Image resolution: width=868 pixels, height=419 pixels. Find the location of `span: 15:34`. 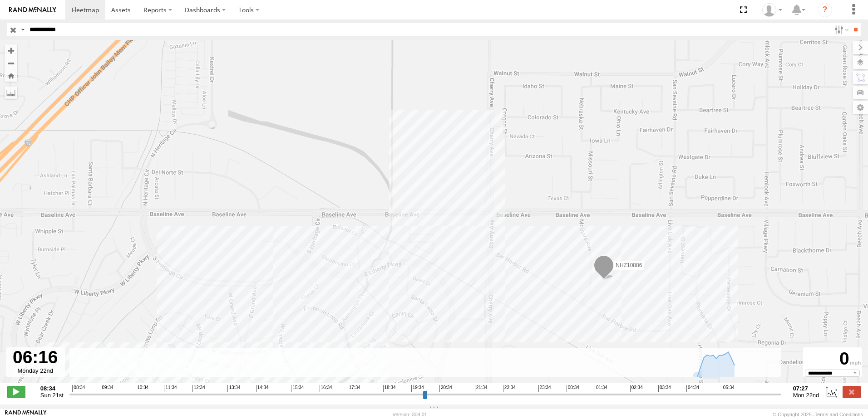

span: 15:34 is located at coordinates (297, 389).